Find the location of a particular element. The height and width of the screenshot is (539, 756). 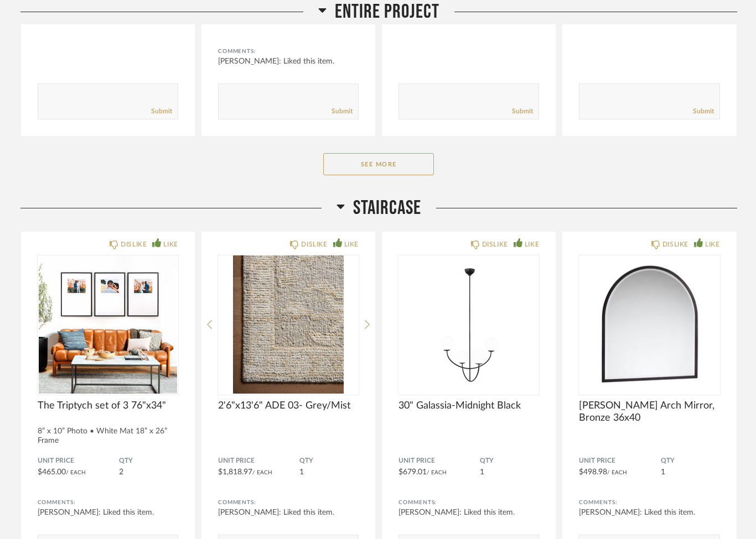

span: $524.96 is located at coordinates (52, 21).